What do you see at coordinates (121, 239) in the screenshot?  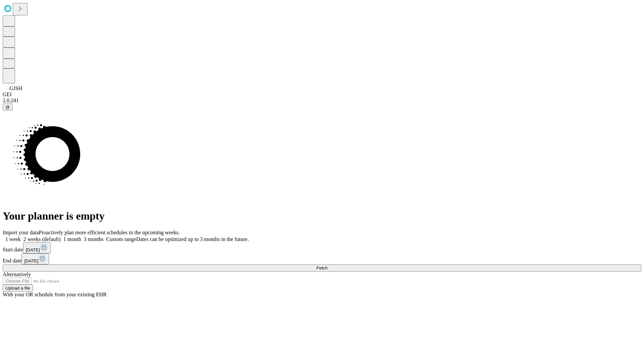 I see `span: Custom range` at bounding box center [121, 239].